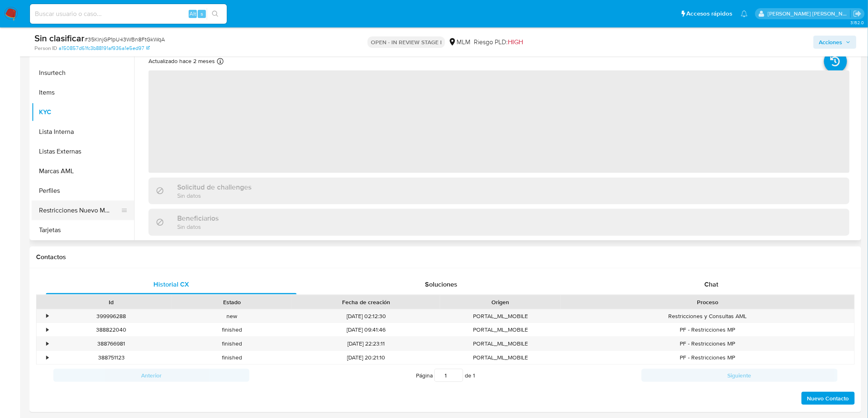 Image resolution: width=868 pixels, height=418 pixels. What do you see at coordinates (214, 187) in the screenshot?
I see `h3: Solicitud de challenges` at bounding box center [214, 187].